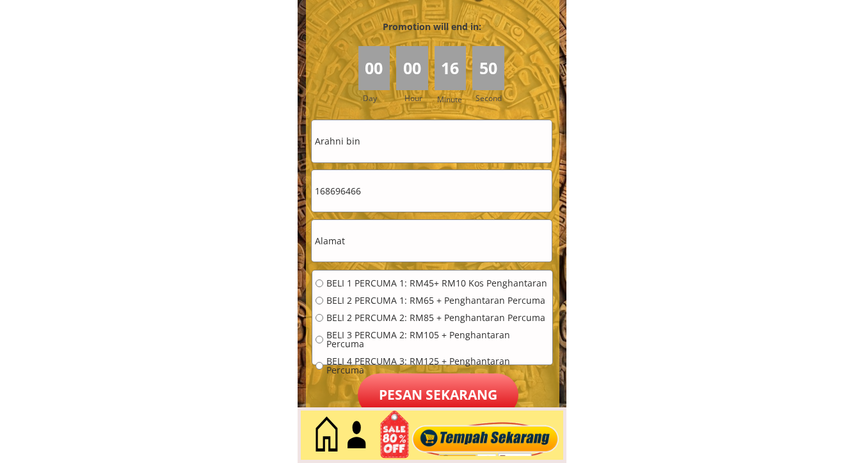 This screenshot has width=864, height=463. Describe the element at coordinates (438, 301) in the screenshot. I see `span: BELI 2 PERCUMA 1: RM65 + Penghantaran Percuma` at that location.